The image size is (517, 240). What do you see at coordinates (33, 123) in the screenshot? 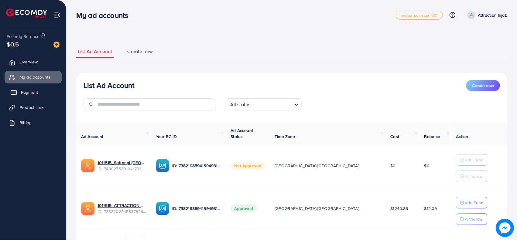
I see `a: Billing` at bounding box center [33, 123].